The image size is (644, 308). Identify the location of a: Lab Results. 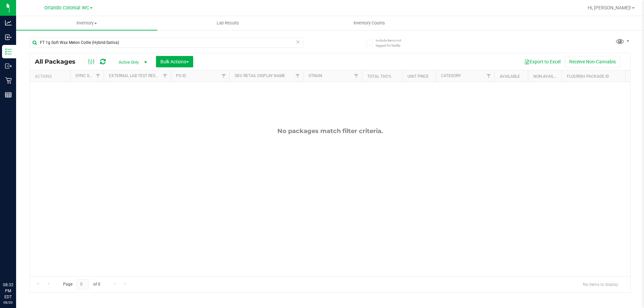
(228, 23).